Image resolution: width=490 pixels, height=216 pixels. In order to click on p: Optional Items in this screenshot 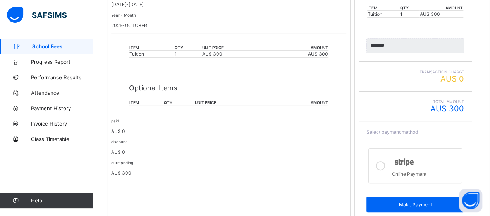, I will do `click(229, 88)`.